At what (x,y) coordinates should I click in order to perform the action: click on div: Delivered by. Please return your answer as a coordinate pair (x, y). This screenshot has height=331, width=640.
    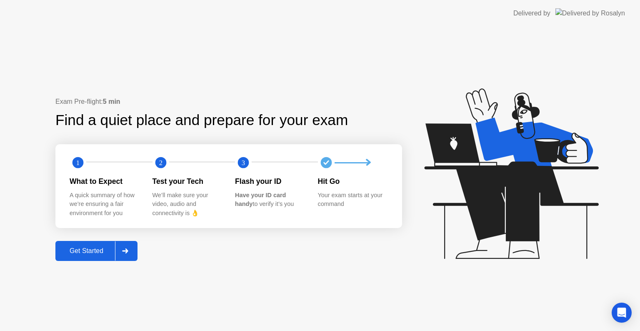
    Looking at the image, I should click on (532, 13).